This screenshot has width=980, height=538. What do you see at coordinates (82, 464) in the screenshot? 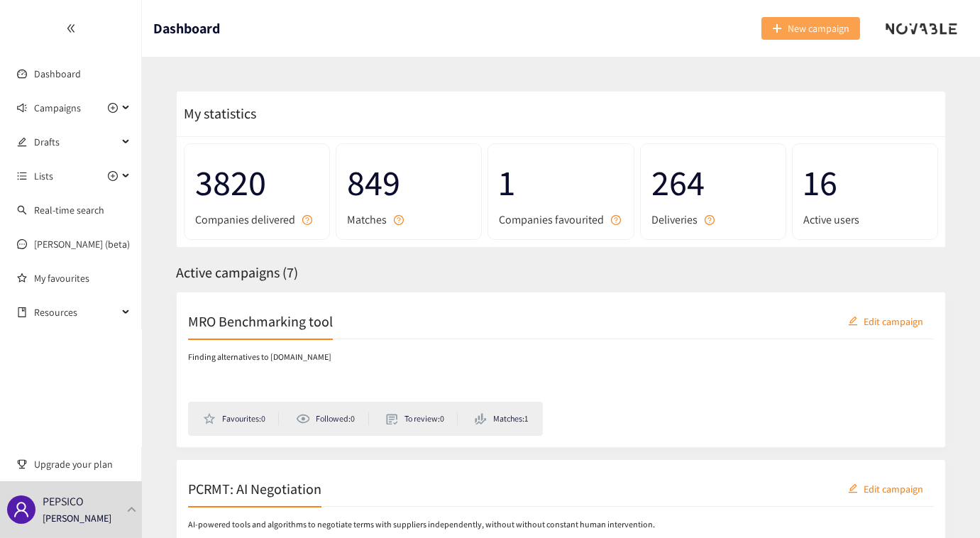
I see `span: Upgrade your plan` at bounding box center [82, 464].